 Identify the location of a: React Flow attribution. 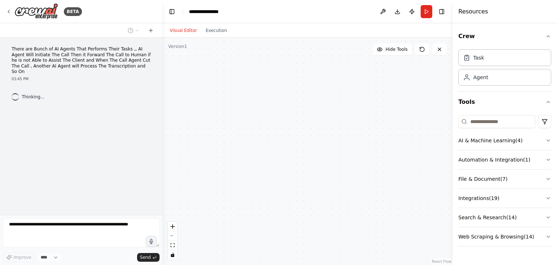
(442, 261).